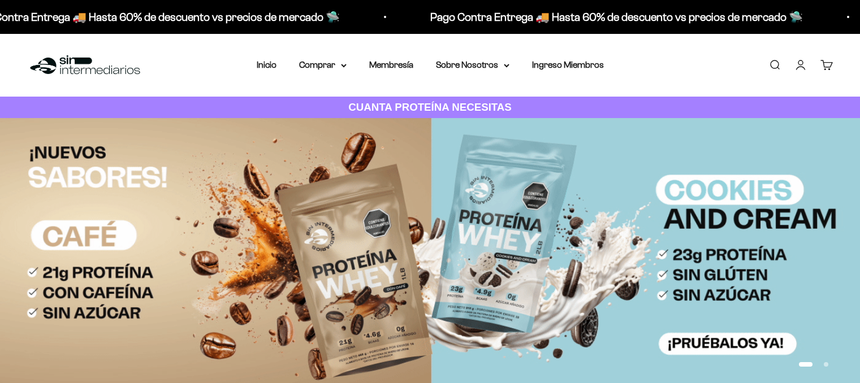  I want to click on a: Ingreso Miembros, so click(568, 64).